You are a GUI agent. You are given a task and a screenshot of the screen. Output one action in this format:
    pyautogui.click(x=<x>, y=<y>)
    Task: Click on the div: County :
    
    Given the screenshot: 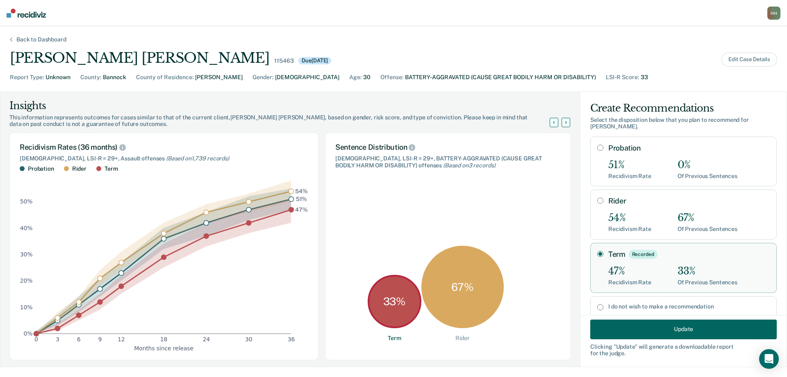 What is the action you would take?
    pyautogui.click(x=91, y=77)
    